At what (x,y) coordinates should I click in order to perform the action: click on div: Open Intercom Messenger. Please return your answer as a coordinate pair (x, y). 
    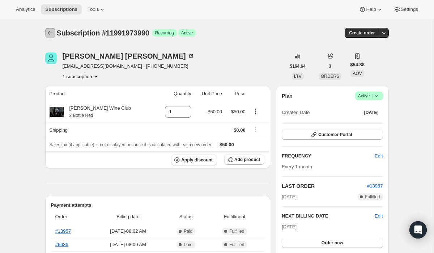
    Looking at the image, I should click on (418, 230).